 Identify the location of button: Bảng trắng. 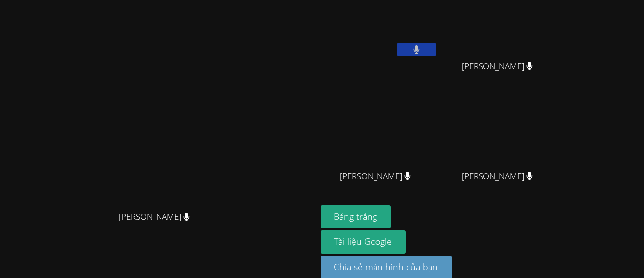
(356, 217).